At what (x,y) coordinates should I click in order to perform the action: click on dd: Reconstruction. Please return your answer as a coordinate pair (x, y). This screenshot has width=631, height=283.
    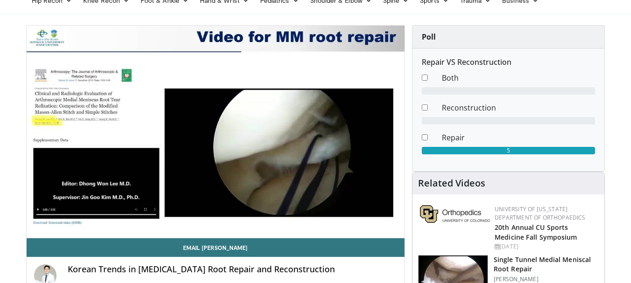
    Looking at the image, I should click on (518, 108).